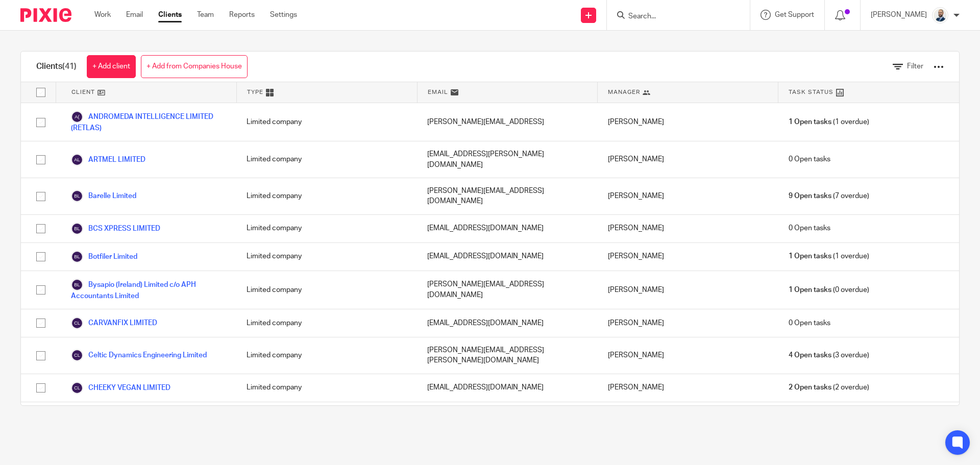  What do you see at coordinates (148, 289) in the screenshot?
I see `a: Bysapio (Ireland) Limited c/o APH Accountants Limited` at bounding box center [148, 289].